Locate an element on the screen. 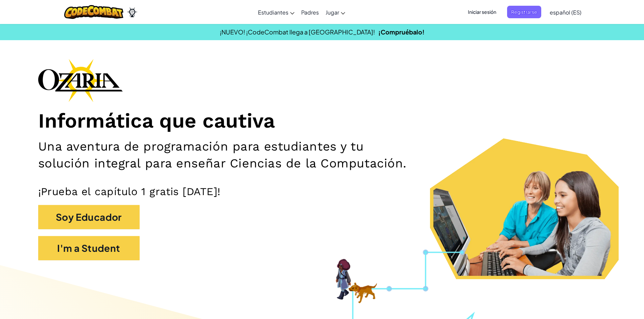 This screenshot has width=644, height=319. img: Ozaria is located at coordinates (132, 12).